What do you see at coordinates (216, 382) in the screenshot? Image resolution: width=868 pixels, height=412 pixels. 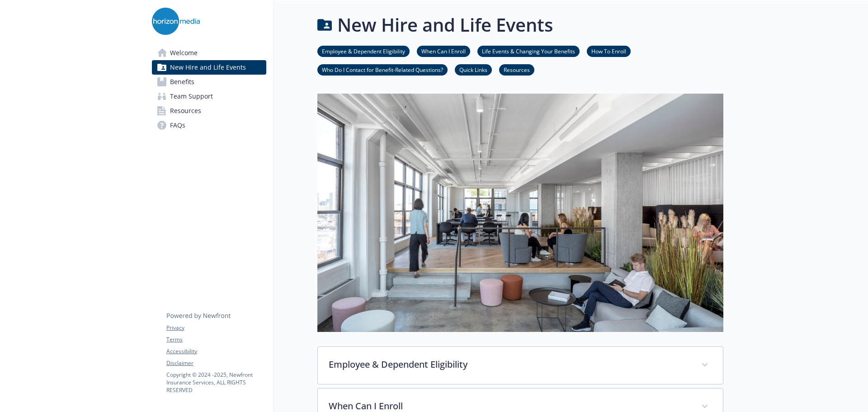 I see `p: Copyright © 2024 - 2025 , Newfront Insurance Services, ALL RIGHTS RESERVED` at bounding box center [216, 382].